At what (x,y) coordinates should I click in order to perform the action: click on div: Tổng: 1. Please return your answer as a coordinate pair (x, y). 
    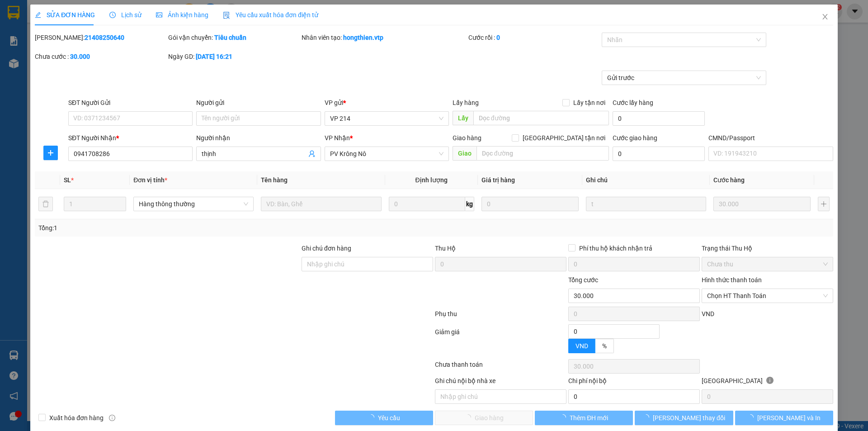
    Looking at the image, I should click on (186, 228).